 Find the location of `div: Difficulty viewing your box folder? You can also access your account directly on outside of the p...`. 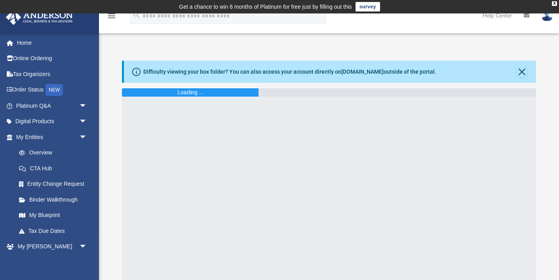

div: Difficulty viewing your box folder? You can also access your account directly on outside of the p... is located at coordinates (290, 72).